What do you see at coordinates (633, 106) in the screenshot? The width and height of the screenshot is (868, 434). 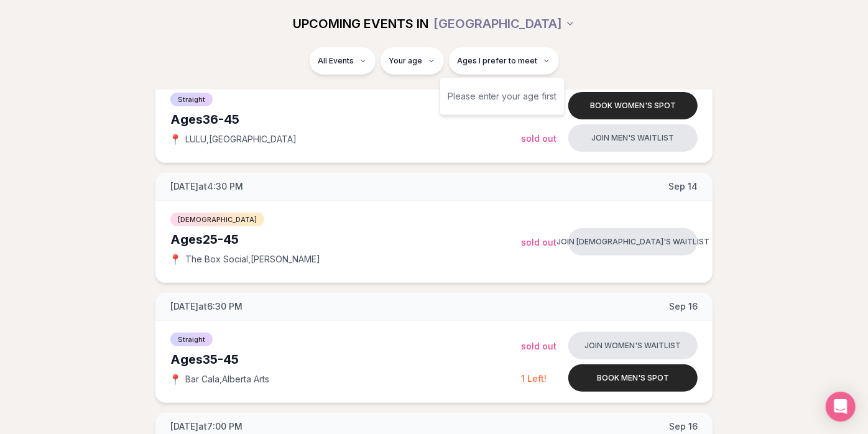 I see `button: Book women's spot` at bounding box center [633, 106].